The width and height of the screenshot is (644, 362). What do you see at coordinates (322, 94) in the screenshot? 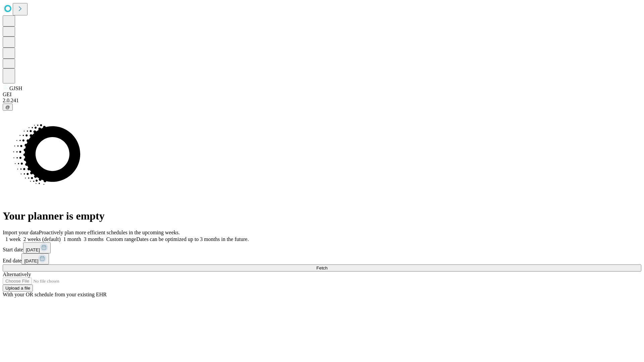
I see `div: GEI` at bounding box center [322, 94].